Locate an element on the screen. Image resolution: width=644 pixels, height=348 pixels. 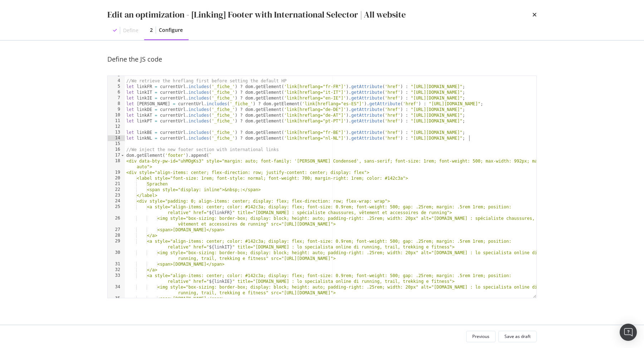
div: Save as draft is located at coordinates (517, 336).